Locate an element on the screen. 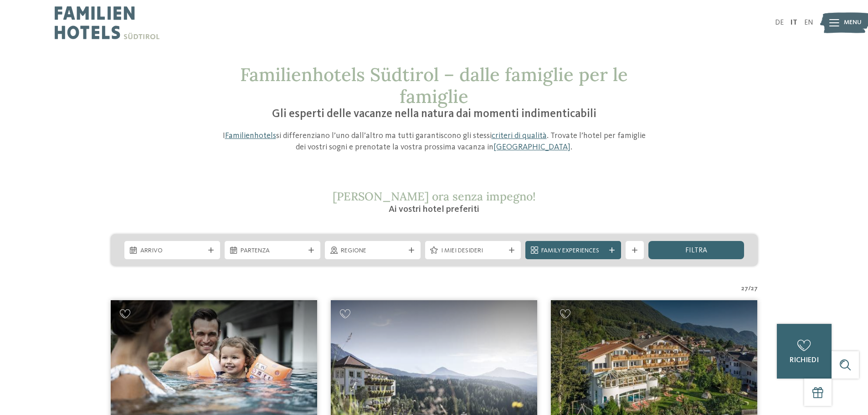 The image size is (868, 415). span: Arrivo is located at coordinates (172, 251).